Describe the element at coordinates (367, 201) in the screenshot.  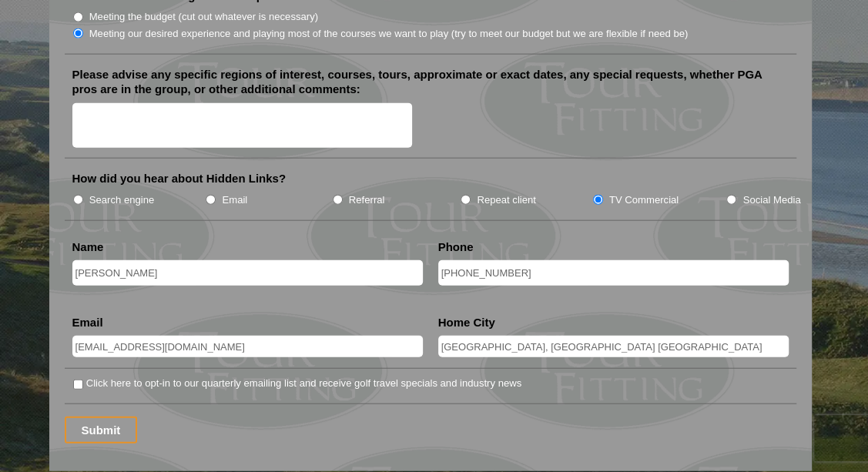
I see `label: Referral` at that location.